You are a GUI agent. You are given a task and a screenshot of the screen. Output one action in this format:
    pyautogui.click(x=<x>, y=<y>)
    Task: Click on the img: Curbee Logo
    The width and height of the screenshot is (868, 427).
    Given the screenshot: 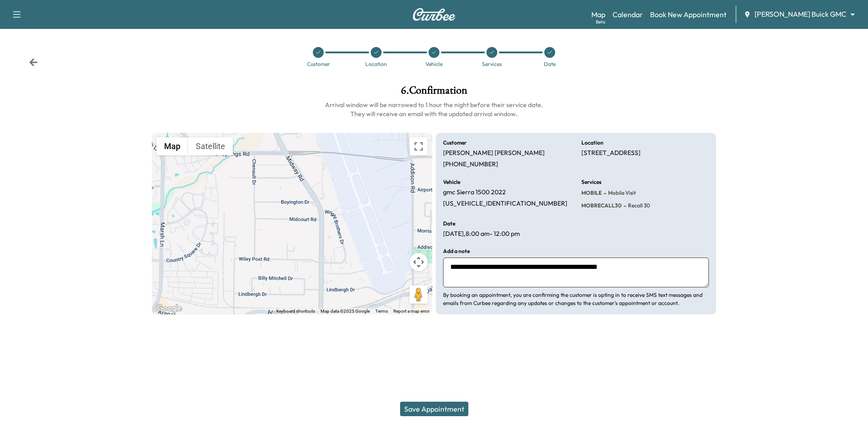 What is the action you would take?
    pyautogui.click(x=434, y=14)
    